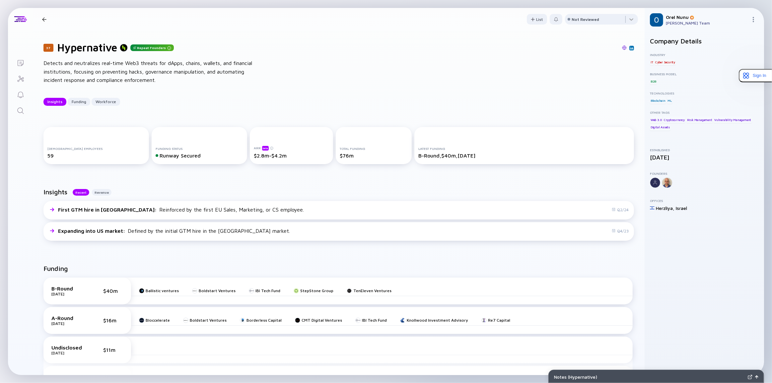  Describe the element at coordinates (113, 350) in the screenshot. I see `div: $11m` at that location.